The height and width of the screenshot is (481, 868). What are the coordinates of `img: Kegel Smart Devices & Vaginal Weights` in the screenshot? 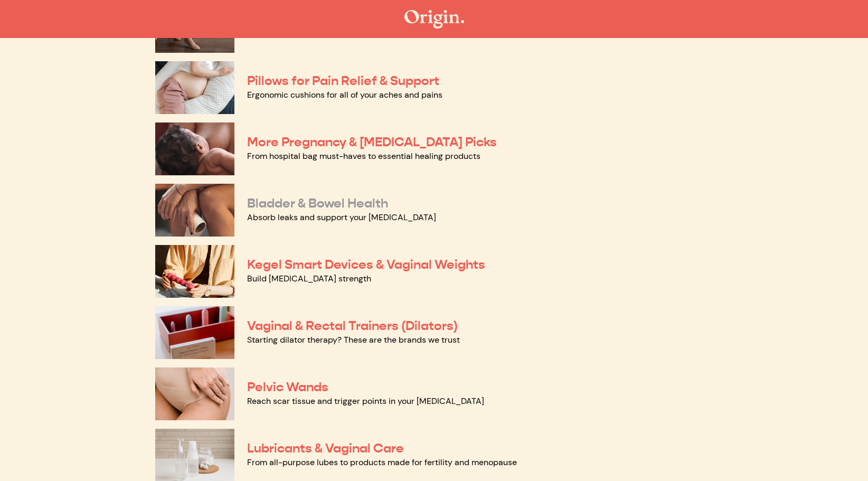 It's located at (195, 272).